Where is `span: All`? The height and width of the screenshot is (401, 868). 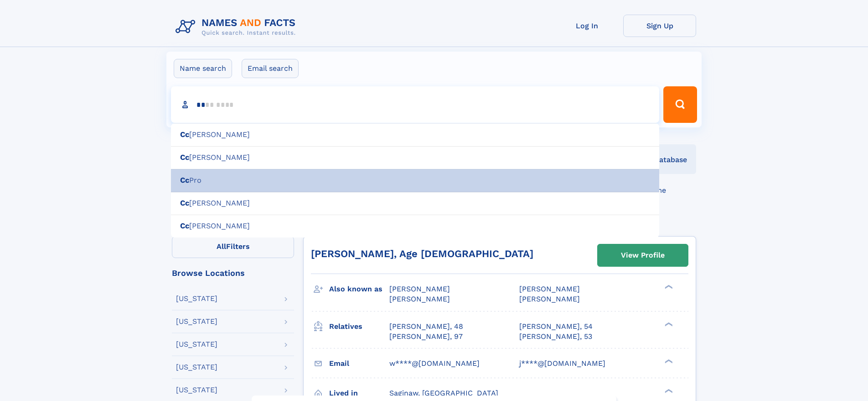 span: All is located at coordinates (221, 246).